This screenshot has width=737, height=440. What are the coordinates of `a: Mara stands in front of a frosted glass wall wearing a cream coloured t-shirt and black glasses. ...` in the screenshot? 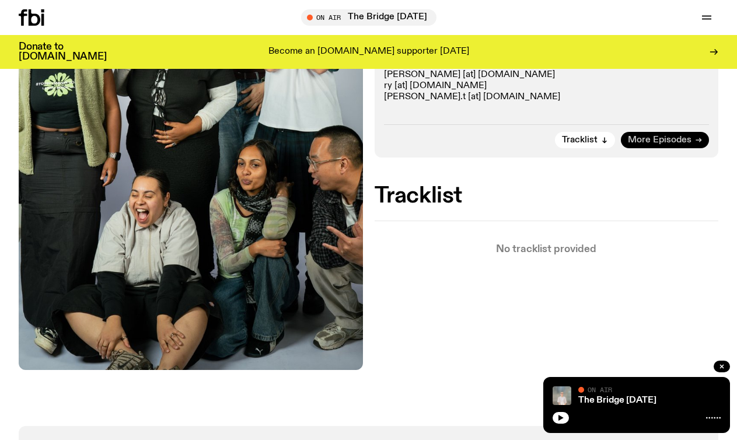 It's located at (562, 396).